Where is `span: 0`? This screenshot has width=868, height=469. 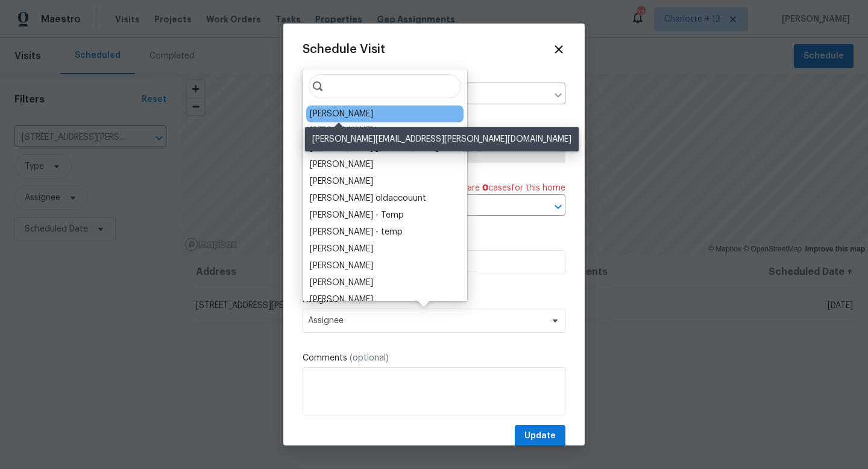
span: 0 is located at coordinates (485, 188).